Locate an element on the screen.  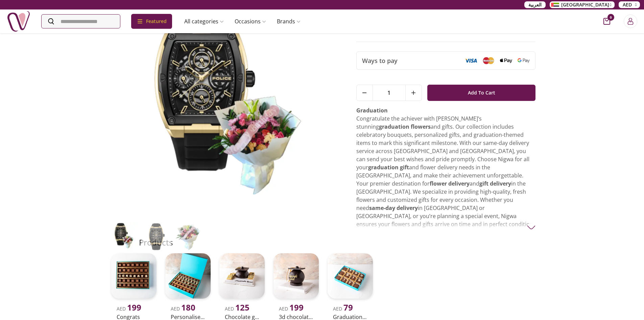
img: Mastercard is located at coordinates (489, 60).